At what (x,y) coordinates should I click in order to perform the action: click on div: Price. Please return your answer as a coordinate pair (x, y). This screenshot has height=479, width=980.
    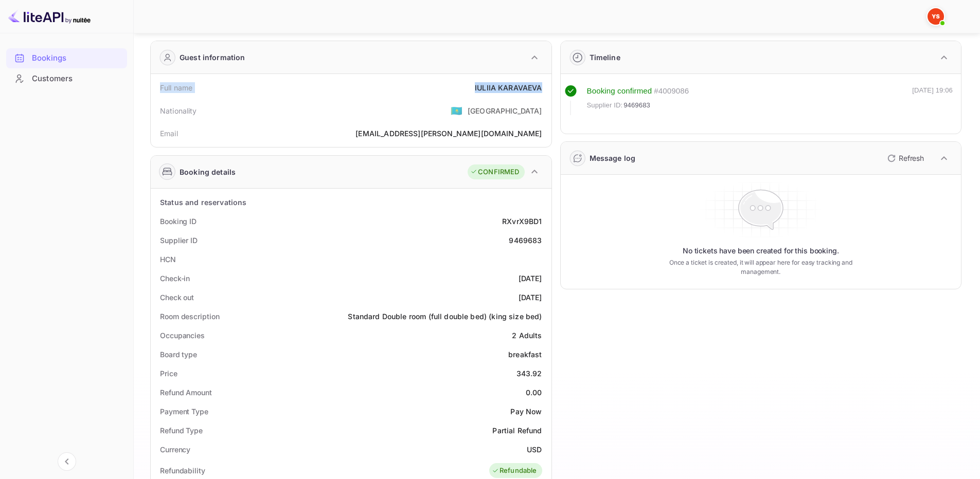
    Looking at the image, I should click on (169, 373).